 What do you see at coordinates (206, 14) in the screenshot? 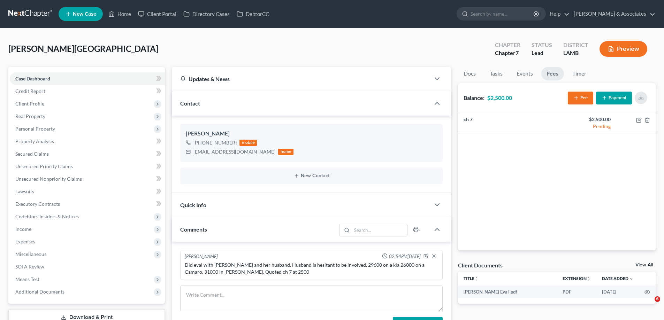
I see `a: Directory Cases` at bounding box center [206, 14].